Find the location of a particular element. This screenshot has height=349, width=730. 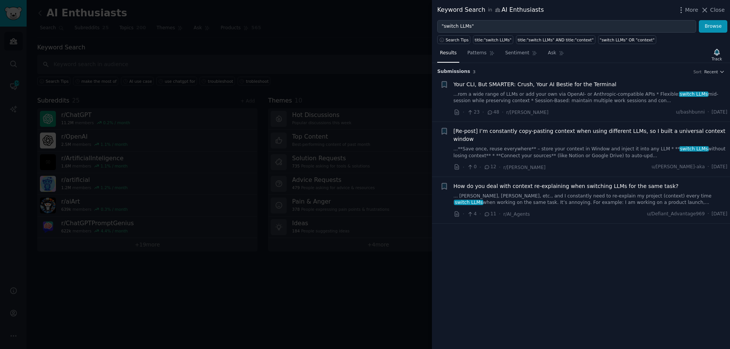

div: "switch LLMs" OR "context" is located at coordinates (627, 40).